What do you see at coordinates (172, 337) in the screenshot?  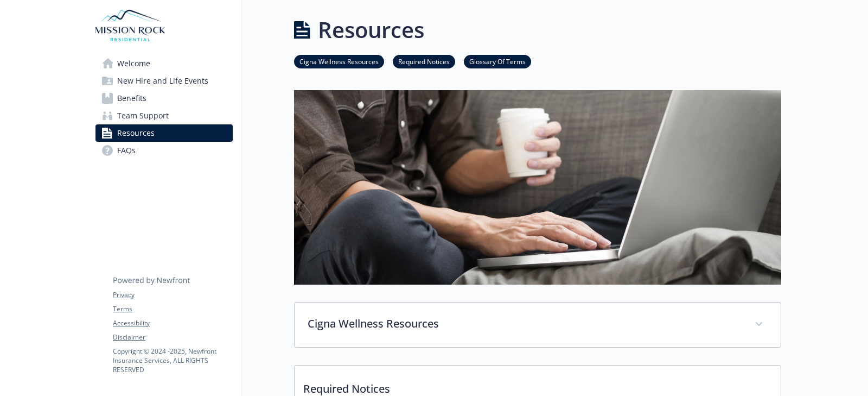 I see `a: Disclaimer` at bounding box center [172, 337].